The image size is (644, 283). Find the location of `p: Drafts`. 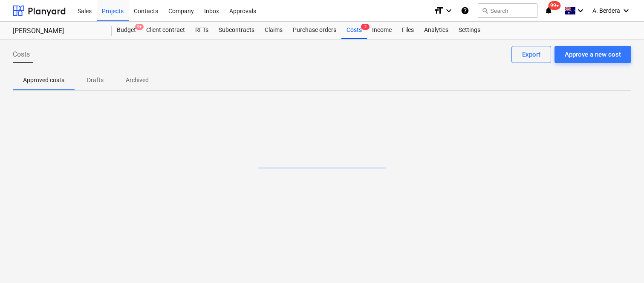

p: Drafts is located at coordinates (95, 80).